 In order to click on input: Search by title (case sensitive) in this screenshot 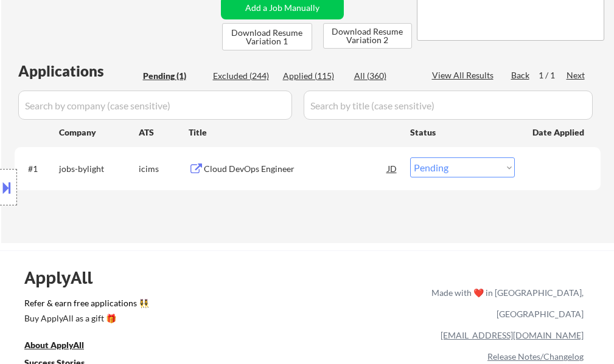, I will do `click(448, 105)`.